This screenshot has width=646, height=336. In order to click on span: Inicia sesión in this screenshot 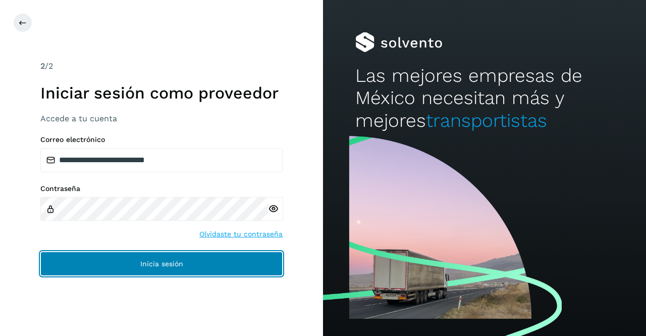, I will do `click(162, 263)`.